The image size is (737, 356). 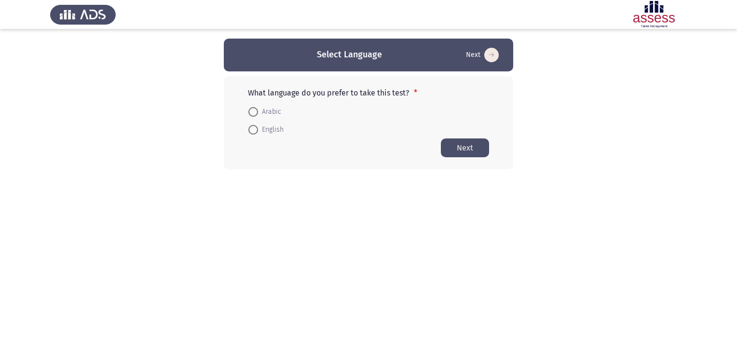 What do you see at coordinates (271, 130) in the screenshot?
I see `span: English` at bounding box center [271, 130].